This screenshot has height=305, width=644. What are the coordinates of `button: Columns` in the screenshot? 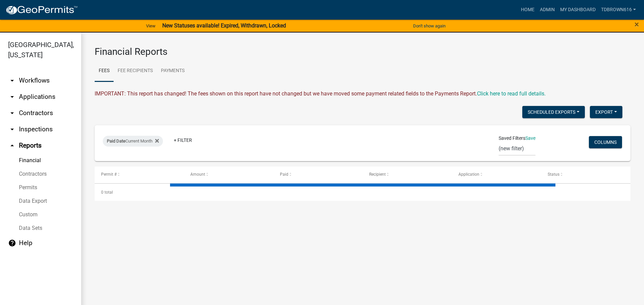 It's located at (606, 142).